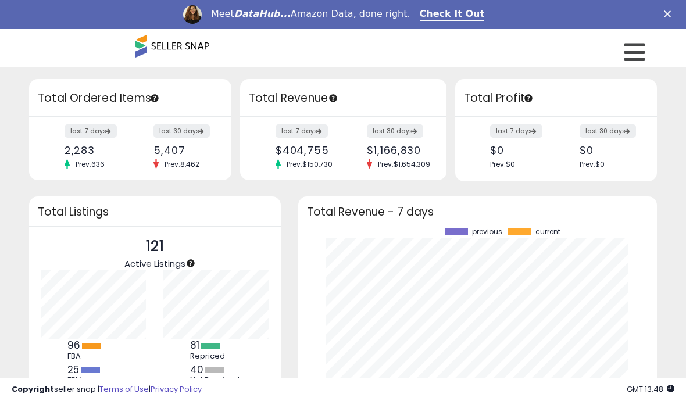 The image size is (686, 401). Describe the element at coordinates (197, 370) in the screenshot. I see `b: 40` at that location.